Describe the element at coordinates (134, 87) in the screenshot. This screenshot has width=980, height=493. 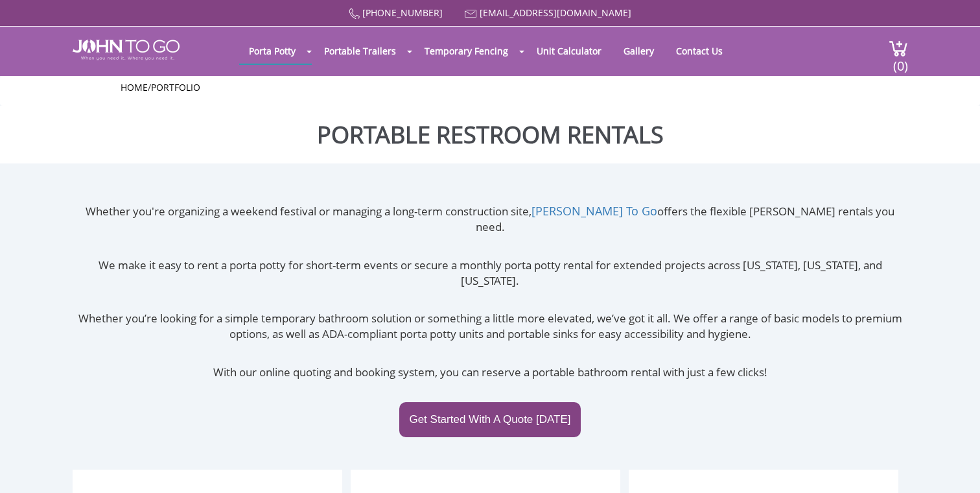
I see `a: Home` at that location.